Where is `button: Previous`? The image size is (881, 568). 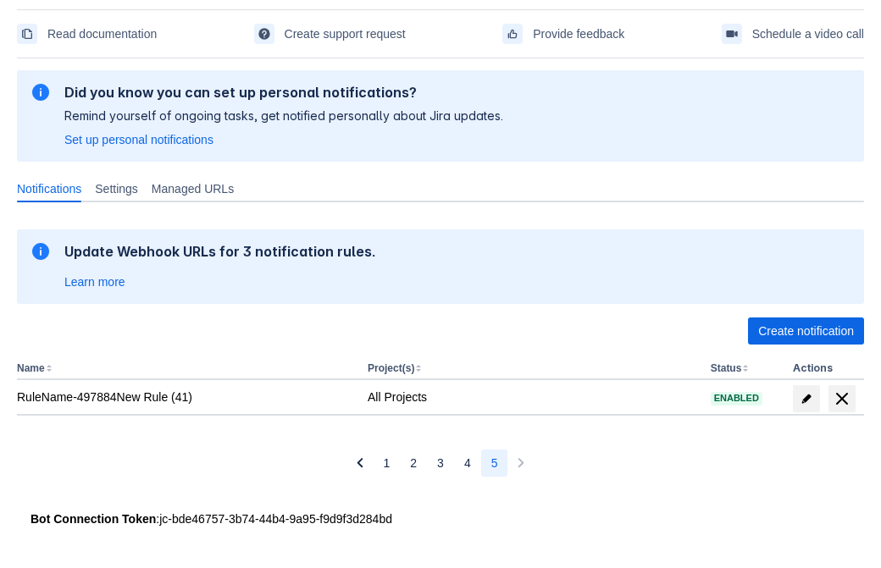
button: Previous is located at coordinates (360, 463).